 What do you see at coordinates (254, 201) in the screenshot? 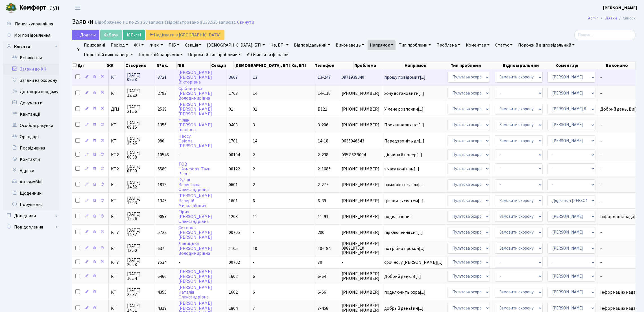
I see `span: 6` at bounding box center [254, 201].